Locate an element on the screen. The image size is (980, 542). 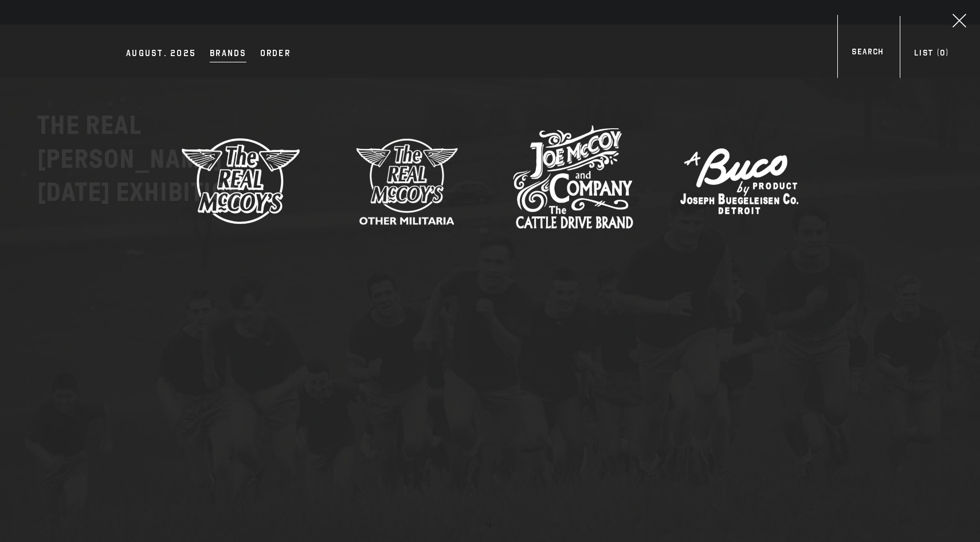
a: AUGUST. 2025 is located at coordinates (161, 54).